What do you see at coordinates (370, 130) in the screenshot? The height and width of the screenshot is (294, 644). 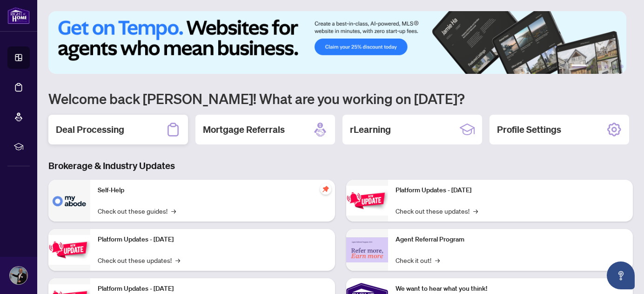 I see `h2: rLearning` at bounding box center [370, 130].